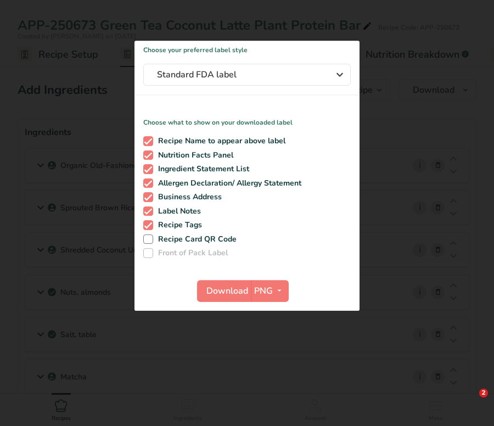  Describe the element at coordinates (220, 141) in the screenshot. I see `span: Recipe Name to appear above label` at that location.